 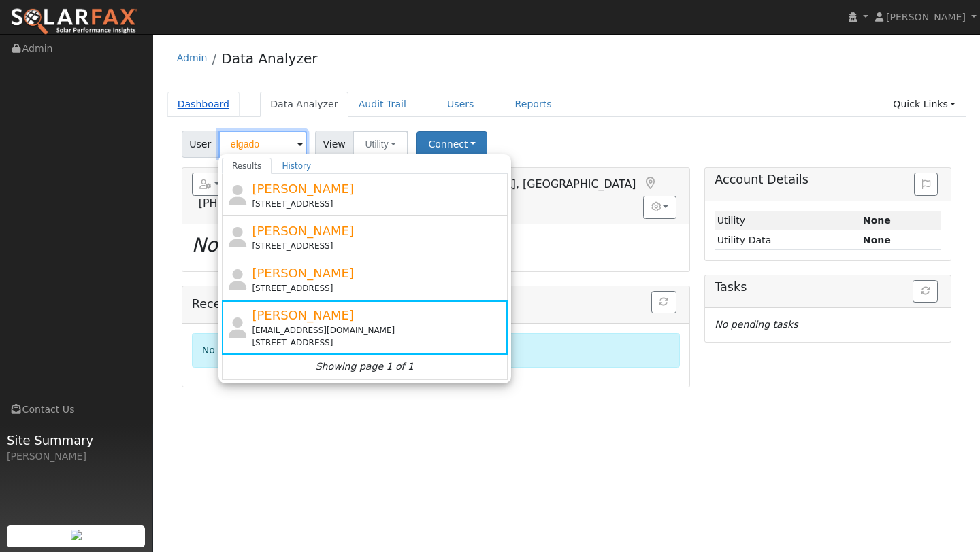 What do you see at coordinates (876, 240) in the screenshot?
I see `strong: None` at bounding box center [876, 240].